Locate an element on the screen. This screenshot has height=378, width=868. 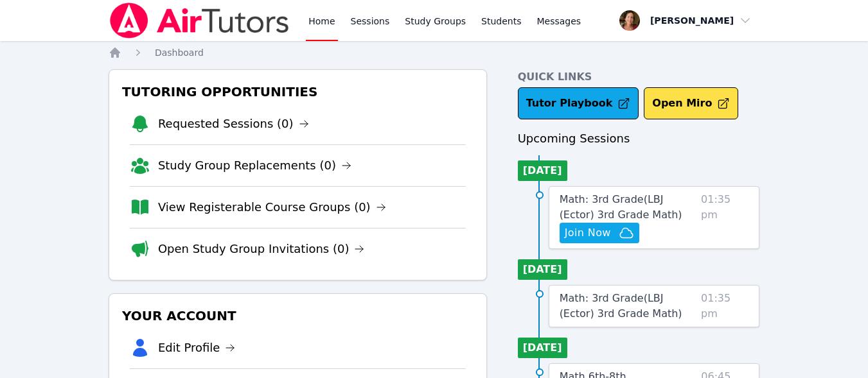
a: Requested Sessions (0) is located at coordinates (233, 124).